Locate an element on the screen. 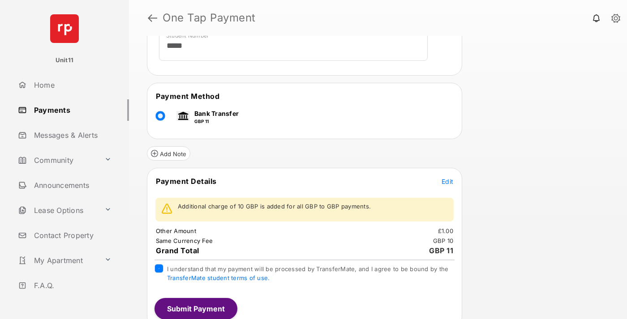 This screenshot has height=319, width=627. a: Lease Options is located at coordinates (57, 211).